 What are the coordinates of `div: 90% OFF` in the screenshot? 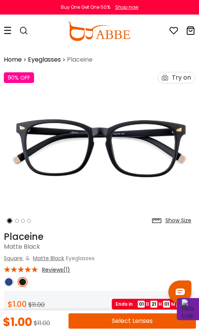 It's located at (19, 78).